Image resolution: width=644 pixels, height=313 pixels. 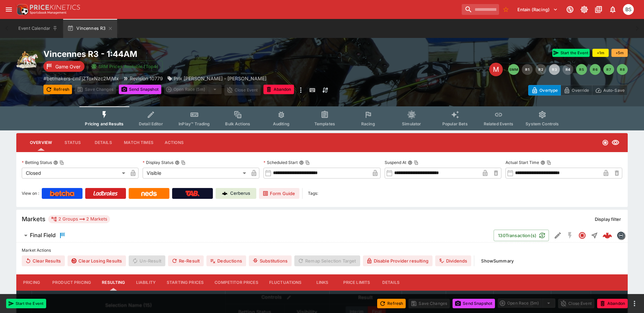 I want to click on a: Form Guide, so click(x=279, y=194).